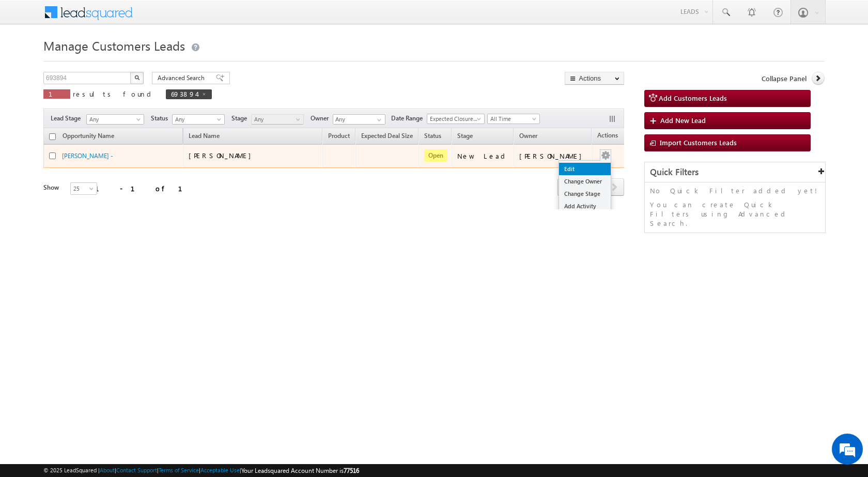  Describe the element at coordinates (734, 172) in the screenshot. I see `div: Quick Filters` at that location.